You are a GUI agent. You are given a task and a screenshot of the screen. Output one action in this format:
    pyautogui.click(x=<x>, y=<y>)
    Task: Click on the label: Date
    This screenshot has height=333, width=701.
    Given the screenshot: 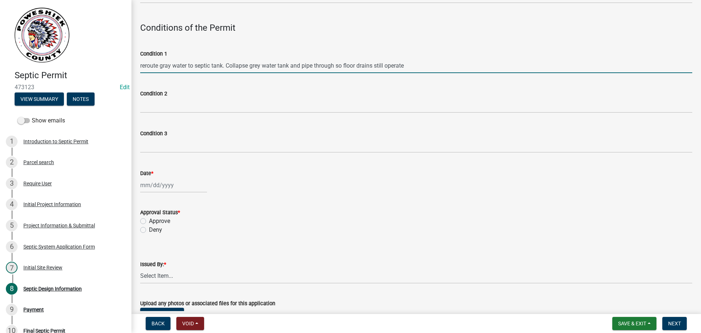 What is the action you would take?
    pyautogui.click(x=147, y=174)
    